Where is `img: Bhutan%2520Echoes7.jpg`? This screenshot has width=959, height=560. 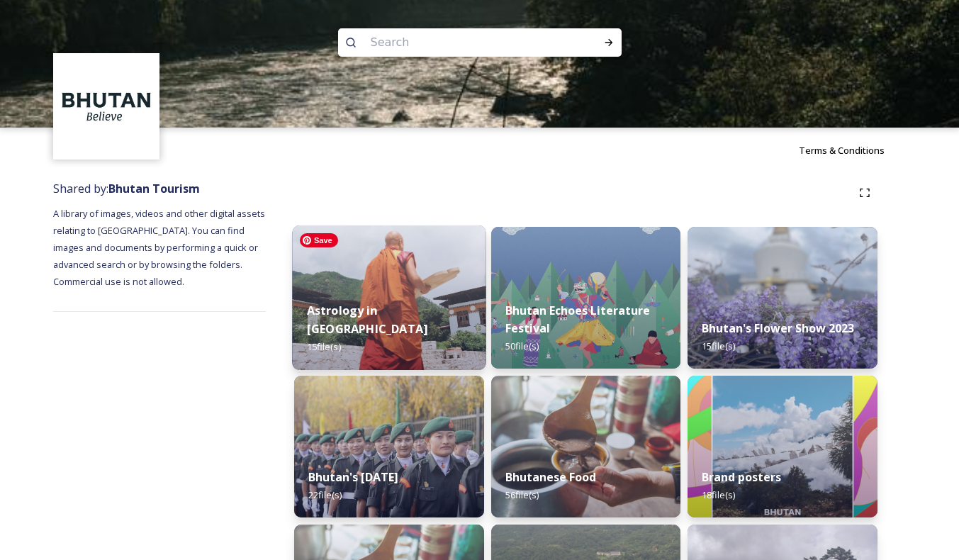
img: Bhutan%2520Echoes7.jpg is located at coordinates (586, 297).